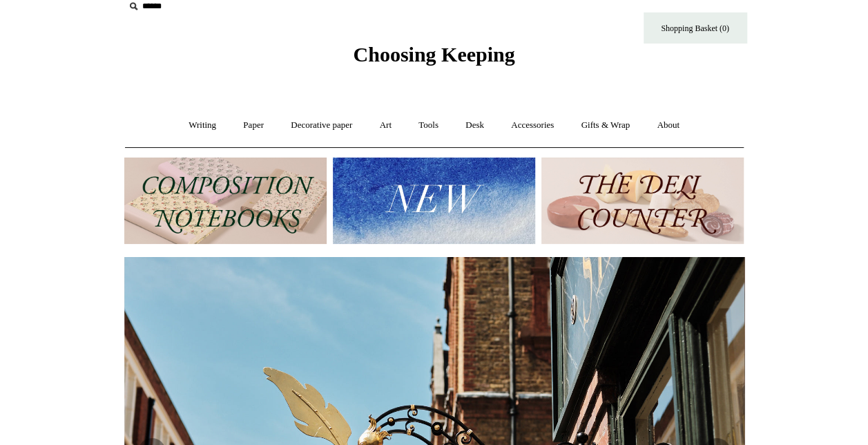 Image resolution: width=868 pixels, height=445 pixels. What do you see at coordinates (254, 125) in the screenshot?
I see `a: Paper` at bounding box center [254, 125].